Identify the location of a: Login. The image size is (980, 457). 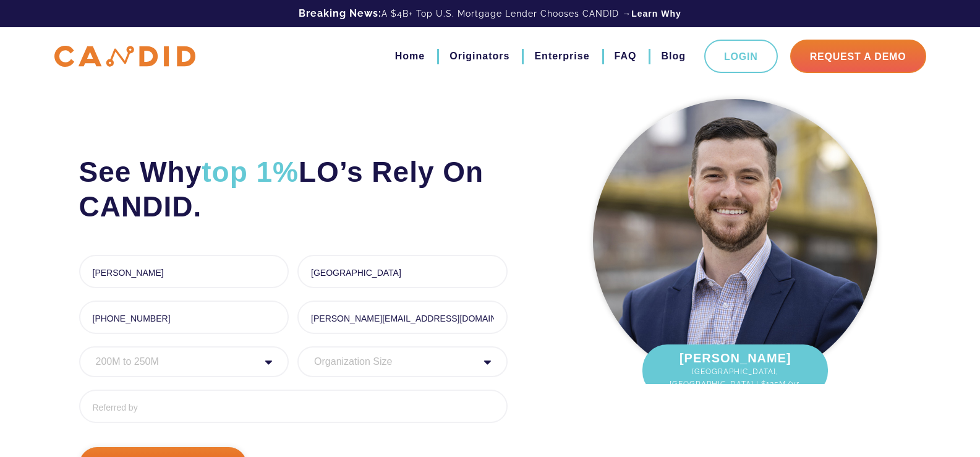
(741, 56).